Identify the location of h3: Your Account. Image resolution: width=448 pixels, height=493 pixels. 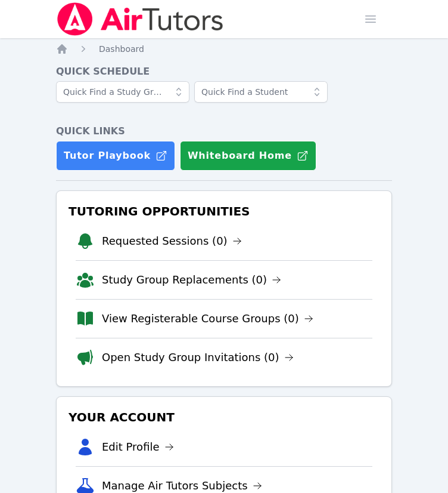
(224, 417).